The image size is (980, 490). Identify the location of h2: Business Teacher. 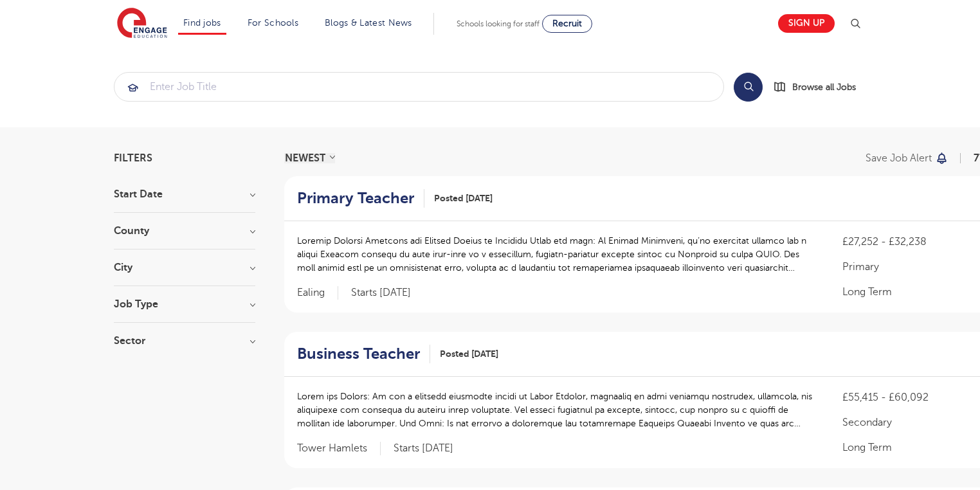
(359, 354).